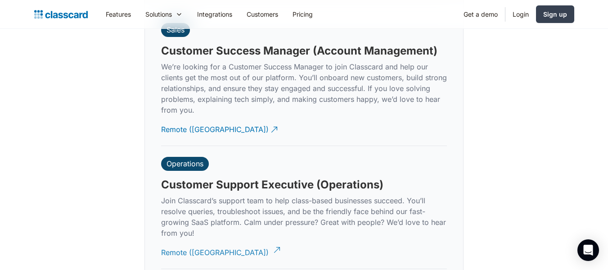 The width and height of the screenshot is (608, 270). Describe the element at coordinates (118, 14) in the screenshot. I see `a: Features` at that location.